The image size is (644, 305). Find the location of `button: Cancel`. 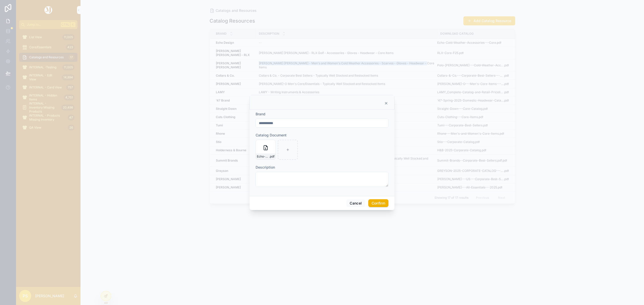

button: Cancel is located at coordinates (356, 203).